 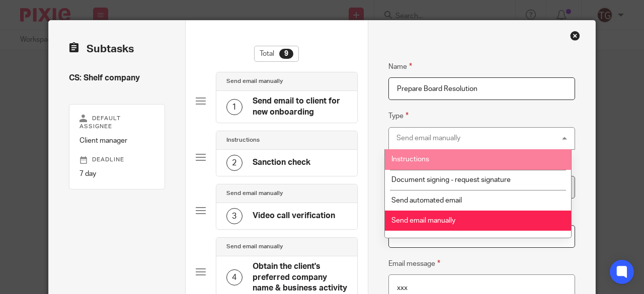 What do you see at coordinates (235, 277) in the screenshot?
I see `div: 4` at bounding box center [235, 277].